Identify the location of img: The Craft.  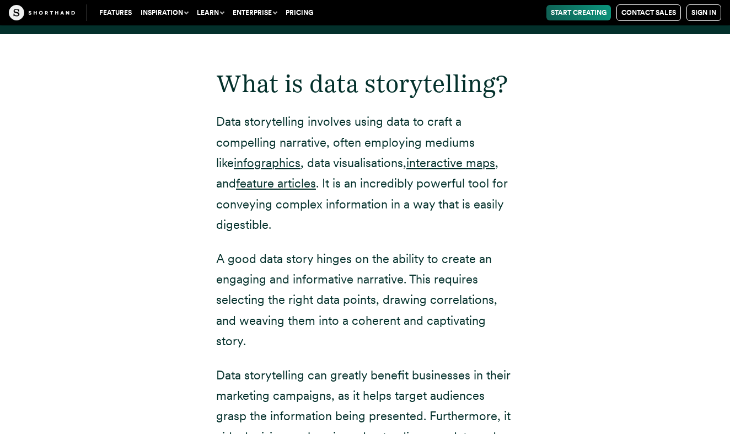
(42, 13).